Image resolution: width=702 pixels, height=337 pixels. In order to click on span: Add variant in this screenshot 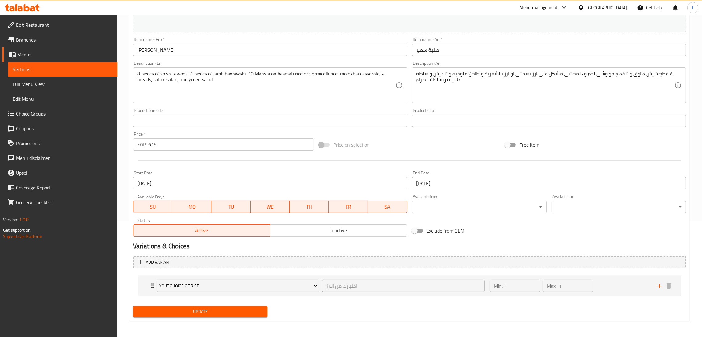, I will do `click(158, 262)`.